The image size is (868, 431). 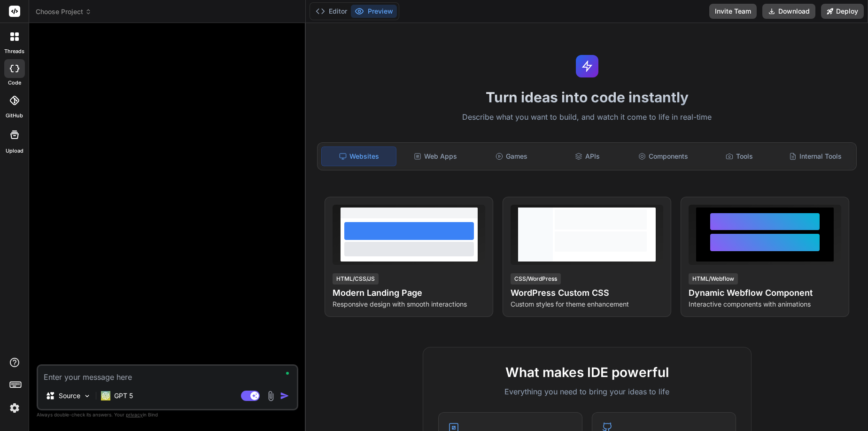 I want to click on p: Everything you need to bring your ideas to life, so click(x=587, y=392).